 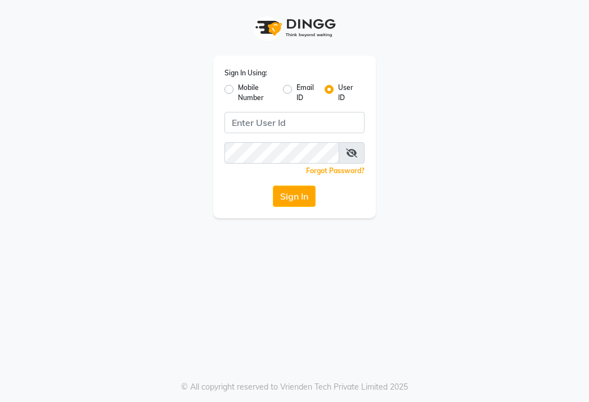 What do you see at coordinates (335, 170) in the screenshot?
I see `a: Forgot Password?` at bounding box center [335, 170].